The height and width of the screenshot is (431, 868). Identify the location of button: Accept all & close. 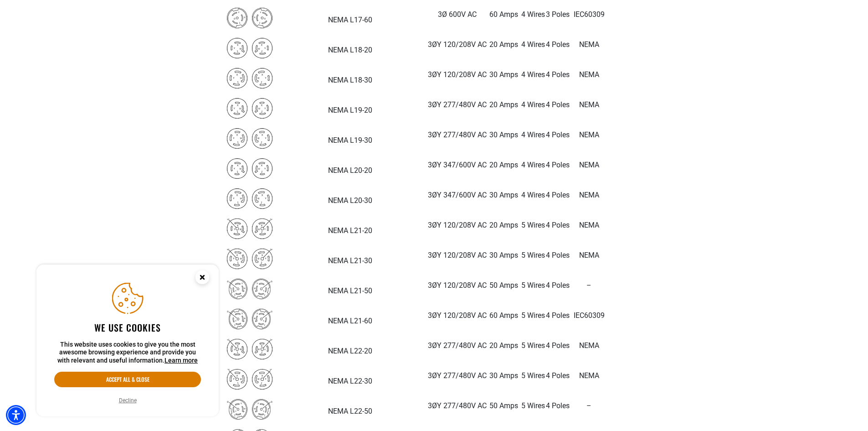
(128, 380).